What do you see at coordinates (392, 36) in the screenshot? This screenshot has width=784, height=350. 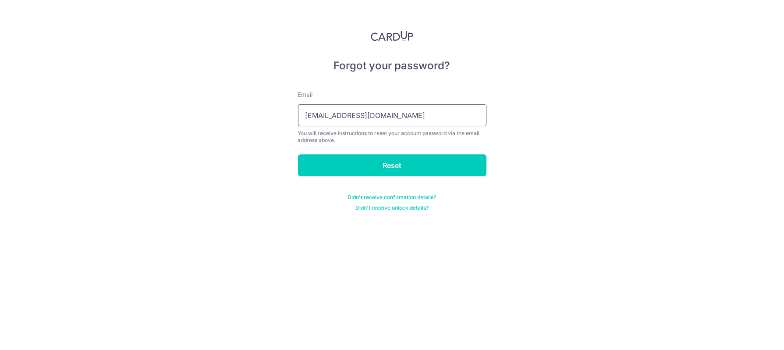 I see `img: CardUp Logo` at bounding box center [392, 36].